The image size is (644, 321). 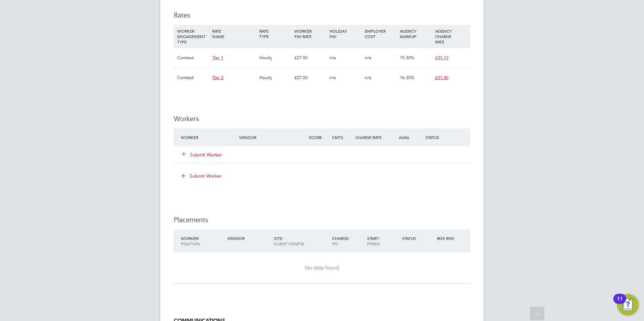 I want to click on button: Open Resource Center, 11 new notifications, so click(x=628, y=305).